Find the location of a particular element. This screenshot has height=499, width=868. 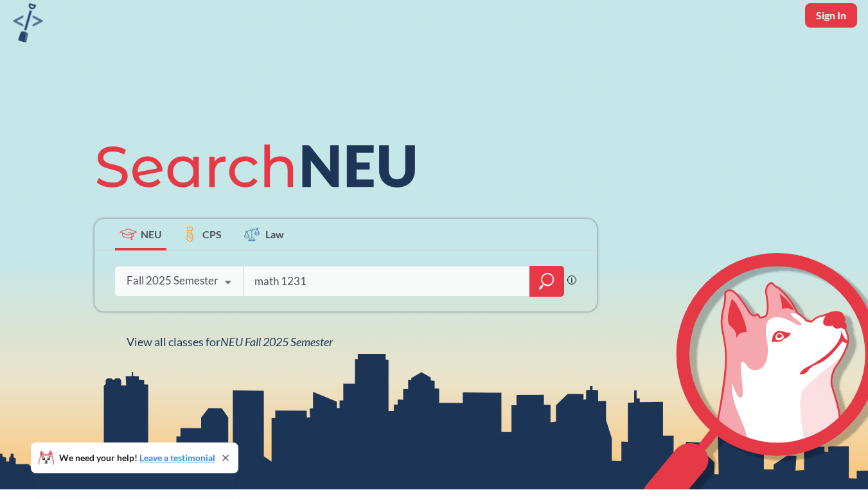

img: sandbox logo is located at coordinates (27, 23).